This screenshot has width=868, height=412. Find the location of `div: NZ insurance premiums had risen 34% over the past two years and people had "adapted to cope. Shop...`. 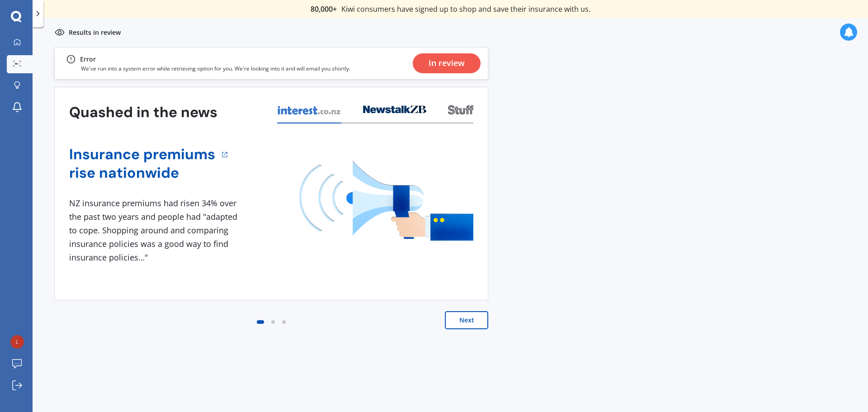

div: NZ insurance premiums had risen 34% over the past two years and people had "adapted to cope. Shop... is located at coordinates (155, 230).